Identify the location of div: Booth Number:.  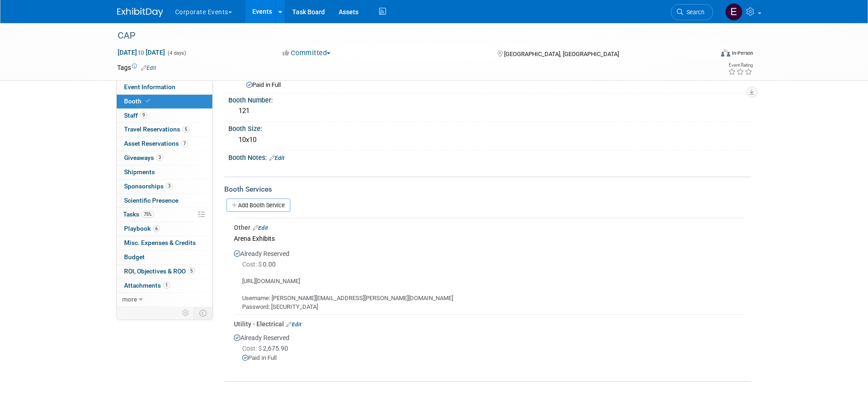
(490, 99).